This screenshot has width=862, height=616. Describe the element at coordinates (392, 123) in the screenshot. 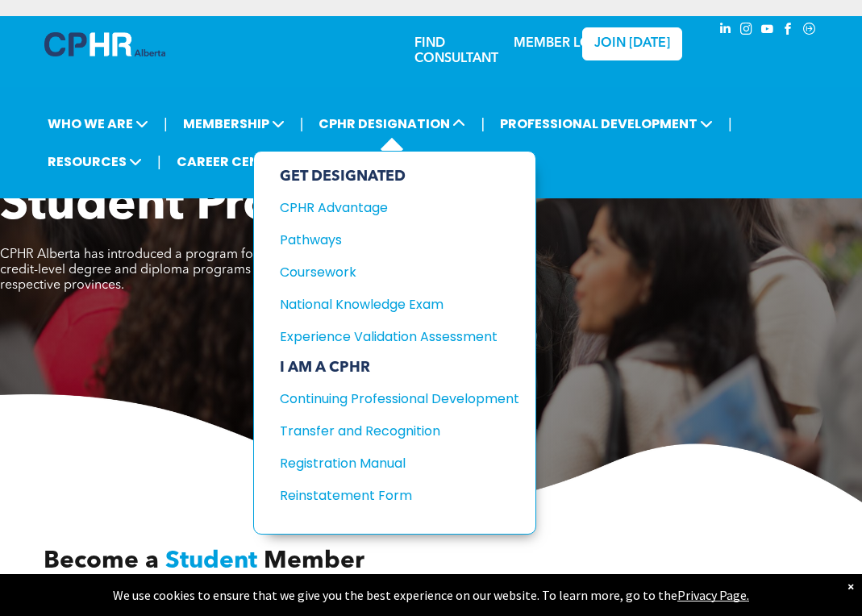

I see `span: CPHR DESIGNATION` at that location.